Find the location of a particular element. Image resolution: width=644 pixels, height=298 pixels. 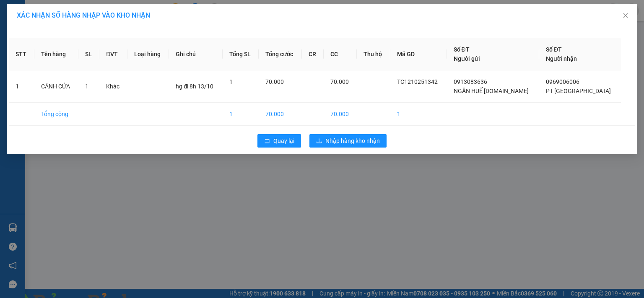

span: rollback is located at coordinates (267, 141).